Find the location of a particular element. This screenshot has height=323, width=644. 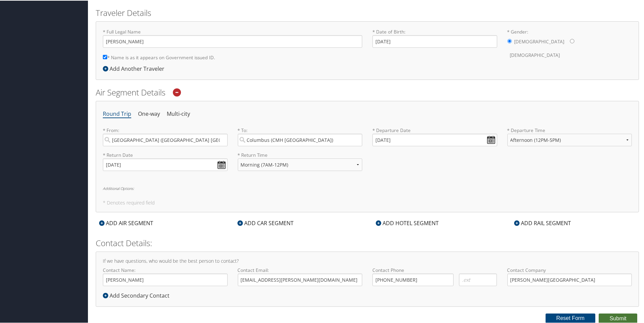

label: * Full Legal Name is located at coordinates (233, 37).